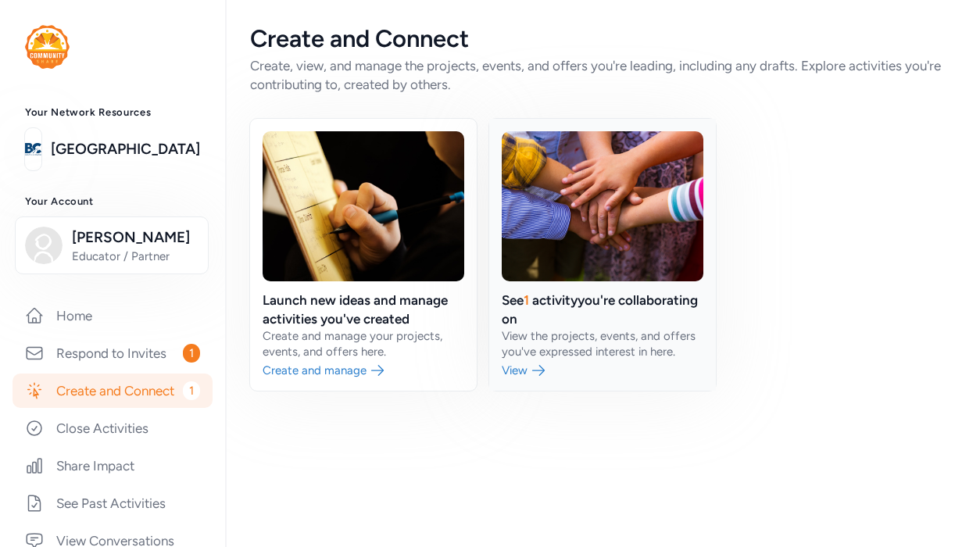 The width and height of the screenshot is (980, 547). Describe the element at coordinates (113, 353) in the screenshot. I see `a: Respond to Invites1` at that location.